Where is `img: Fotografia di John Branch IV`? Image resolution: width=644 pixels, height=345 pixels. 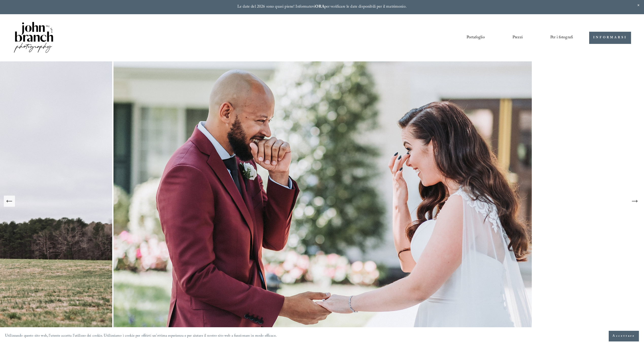 img: Fotografia di John Branch IV is located at coordinates (34, 38).